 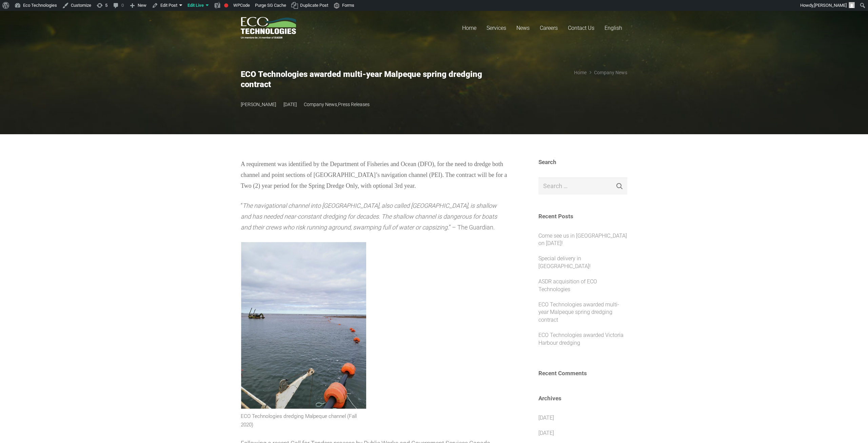 What do you see at coordinates (549, 28) in the screenshot?
I see `span: Careers` at bounding box center [549, 28].